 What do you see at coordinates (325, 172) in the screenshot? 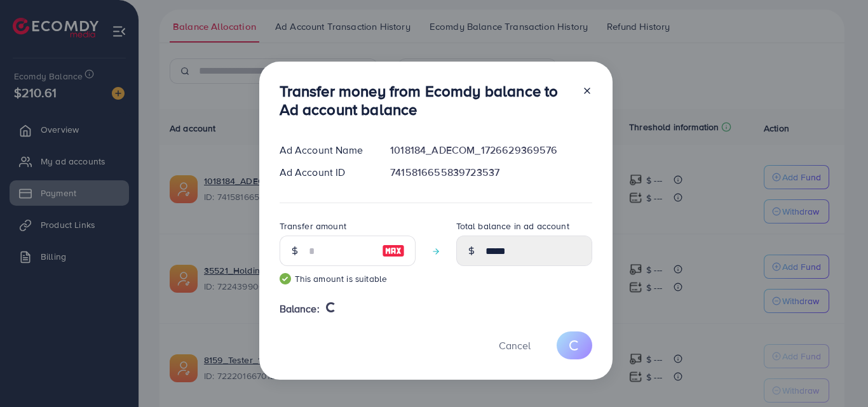
I see `div: Ad Account ID` at bounding box center [325, 172].